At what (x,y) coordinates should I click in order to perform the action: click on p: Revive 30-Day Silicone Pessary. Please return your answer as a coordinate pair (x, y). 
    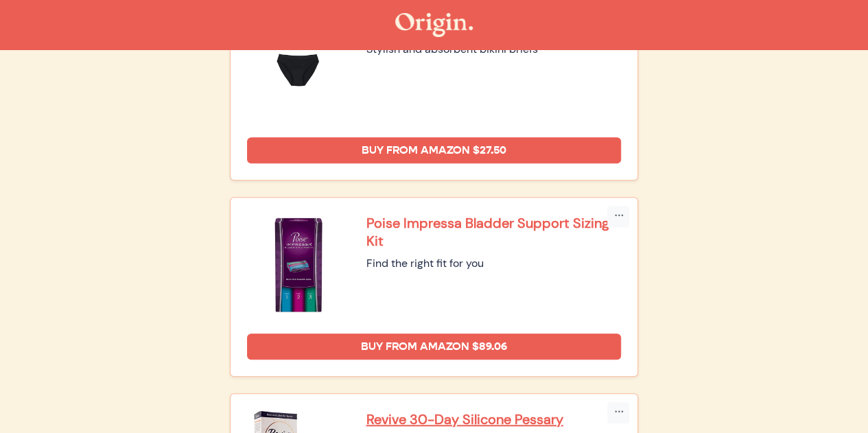
    Looking at the image, I should click on (494, 420).